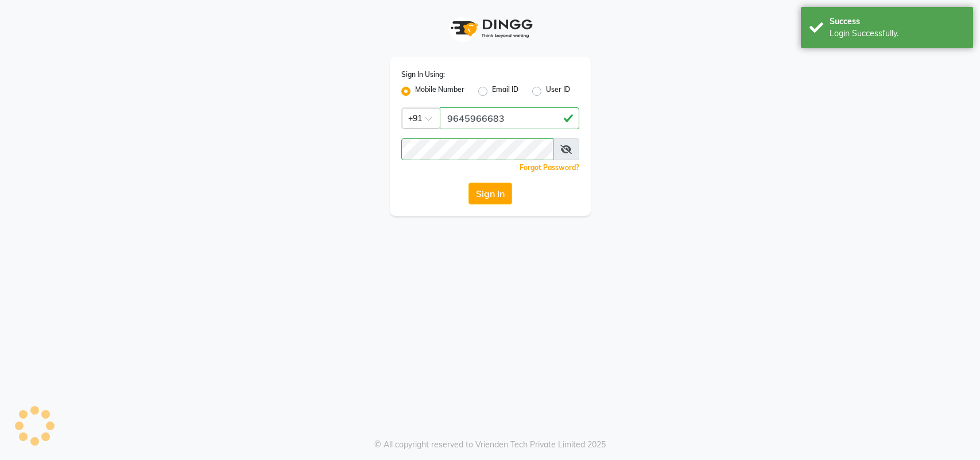  What do you see at coordinates (491, 194) in the screenshot?
I see `button: Sign In` at bounding box center [491, 194].